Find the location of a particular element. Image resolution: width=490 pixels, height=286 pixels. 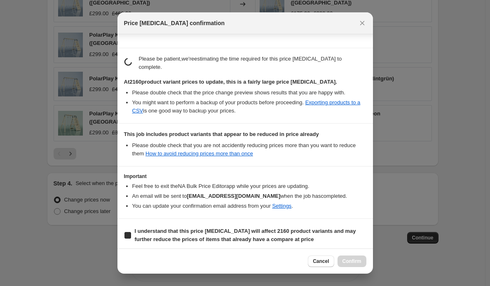

a: Settings is located at coordinates (282, 206).